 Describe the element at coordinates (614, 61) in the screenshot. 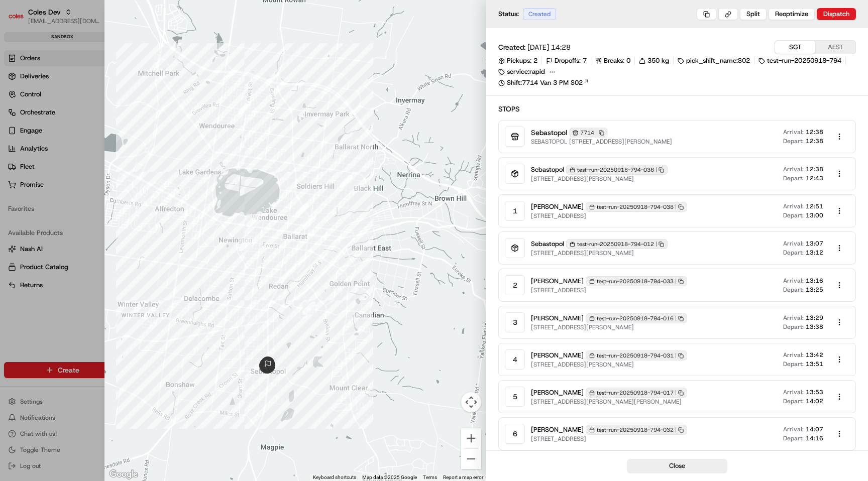

I see `span: Breaks:` at that location.